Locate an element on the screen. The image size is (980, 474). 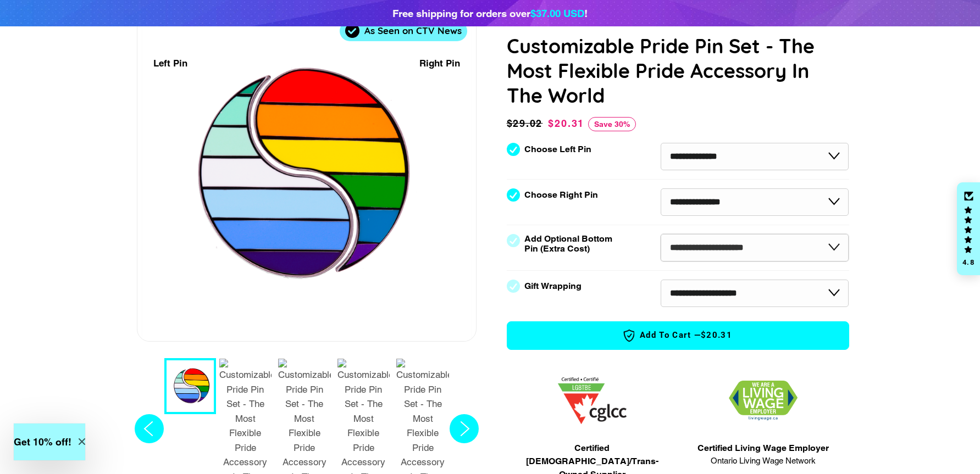
div: Click to open Judge.me floating reviews tab is located at coordinates (969, 229).